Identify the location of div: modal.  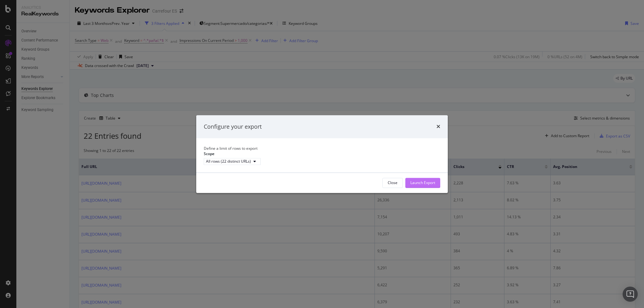
(322, 154).